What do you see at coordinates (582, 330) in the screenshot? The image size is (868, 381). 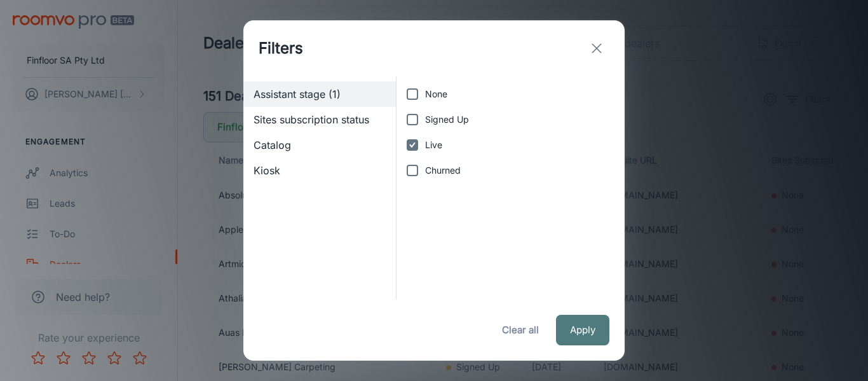 I see `button: Apply` at bounding box center [582, 330].